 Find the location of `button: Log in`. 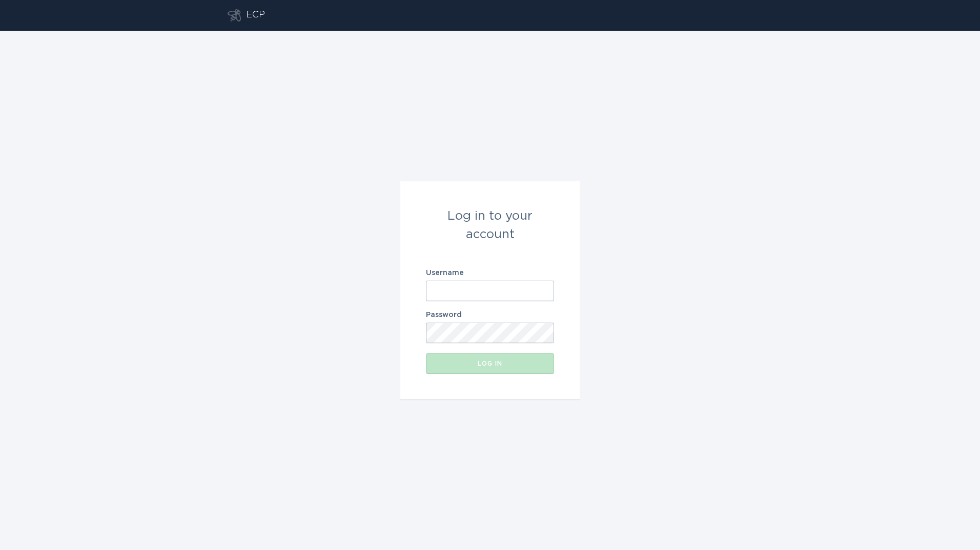

button: Log in is located at coordinates (490, 364).